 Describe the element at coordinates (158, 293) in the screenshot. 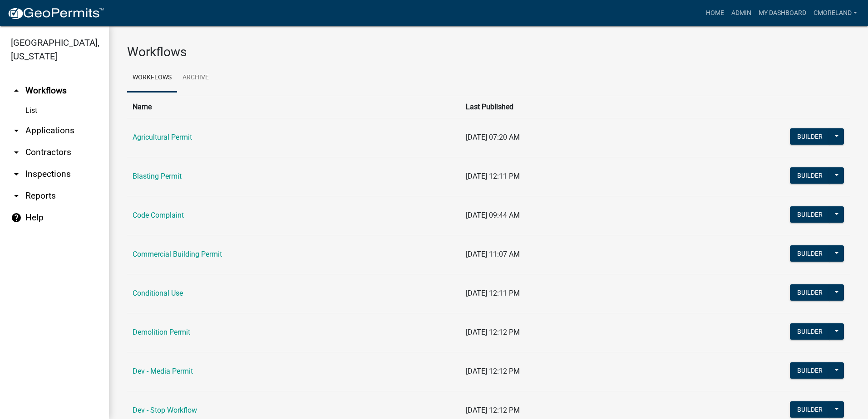

I see `a: Conditional Use` at that location.